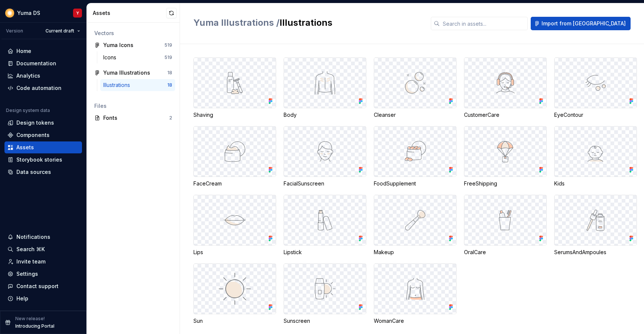 Image resolution: width=644 pixels, height=334 pixels. I want to click on button: Search ⌘K, so click(43, 249).